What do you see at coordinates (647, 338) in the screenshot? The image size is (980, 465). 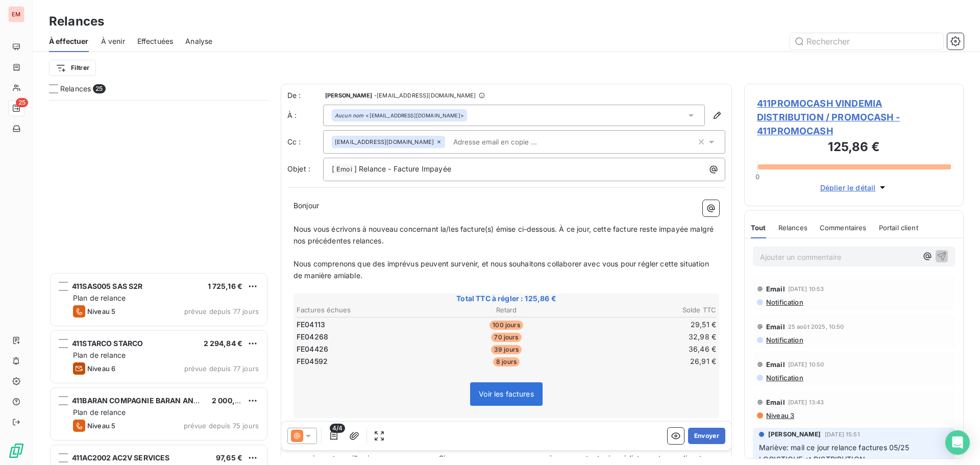 I see `td: 32,98 €` at bounding box center [647, 338].